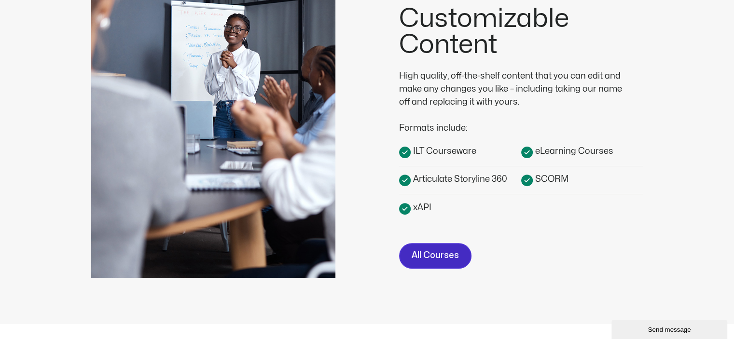 Image resolution: width=734 pixels, height=339 pixels. Describe the element at coordinates (436, 256) in the screenshot. I see `a: All Courses` at that location.